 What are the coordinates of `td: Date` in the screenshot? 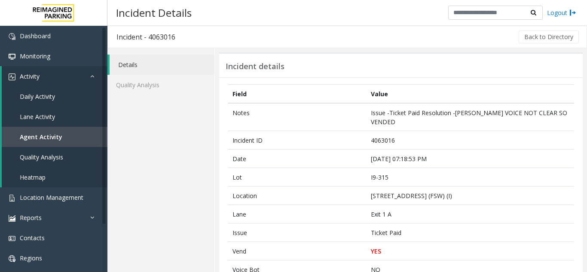 It's located at (297, 158).